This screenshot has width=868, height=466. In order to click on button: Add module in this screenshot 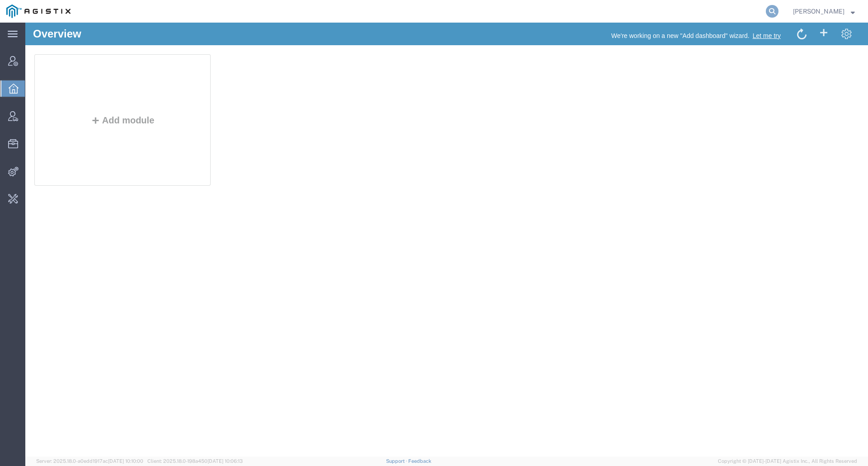, I will do `click(97, 97)`.